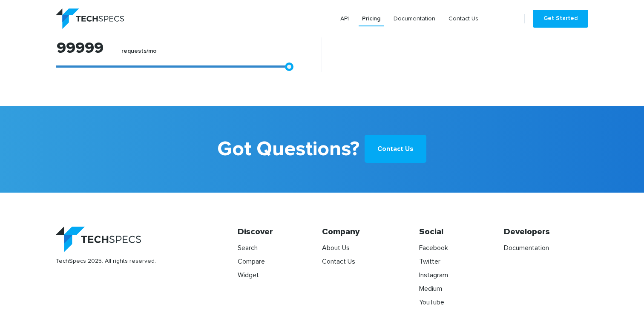 This screenshot has height=324, width=644. Describe the element at coordinates (434, 275) in the screenshot. I see `a: Instagram` at that location.